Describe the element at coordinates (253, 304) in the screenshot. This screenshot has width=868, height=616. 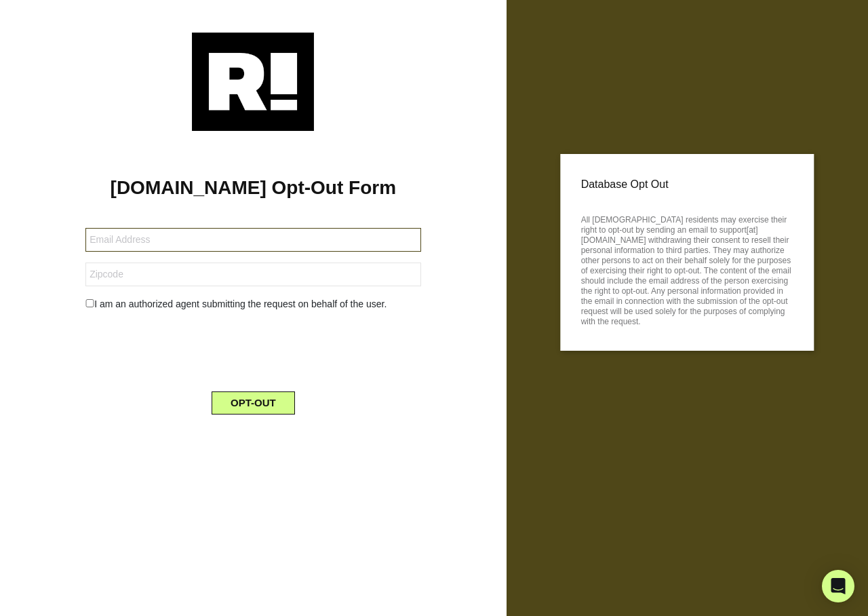
I see `div: I am an authorized agent submitting the request on behalf of the user.` at that location.